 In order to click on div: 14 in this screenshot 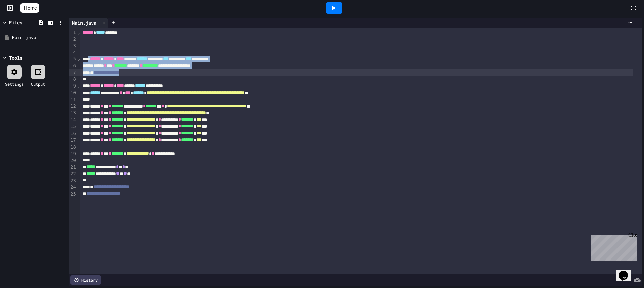, I will do `click(73, 120)`.